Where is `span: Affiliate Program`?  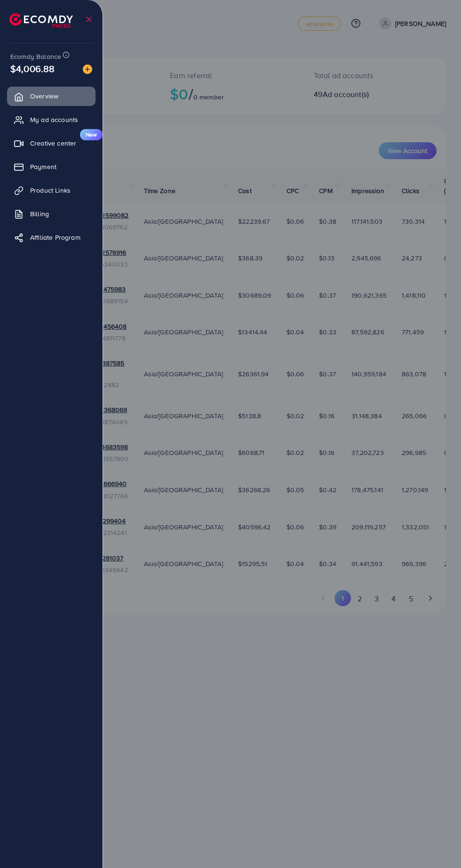 span: Affiliate Program is located at coordinates (55, 238).